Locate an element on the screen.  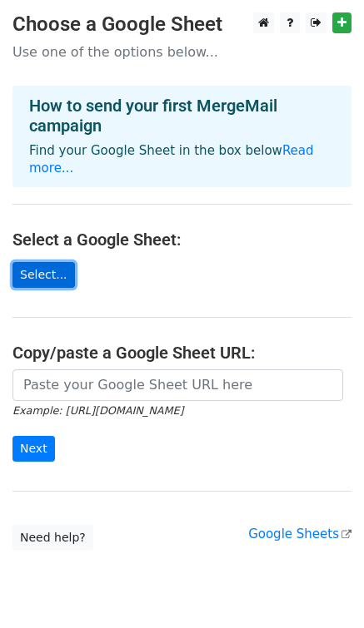
h4: How to send your first MergeMail campaign is located at coordinates (181, 116).